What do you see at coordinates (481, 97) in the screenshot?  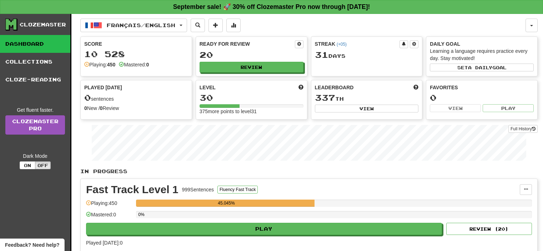 I see `div: 0` at bounding box center [481, 97].